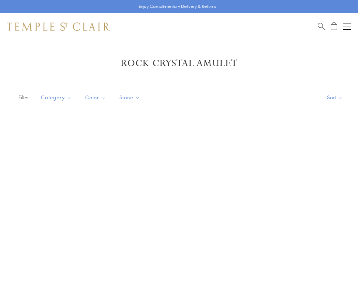 The width and height of the screenshot is (358, 303). What do you see at coordinates (56, 97) in the screenshot?
I see `button: Category` at bounding box center [56, 97].